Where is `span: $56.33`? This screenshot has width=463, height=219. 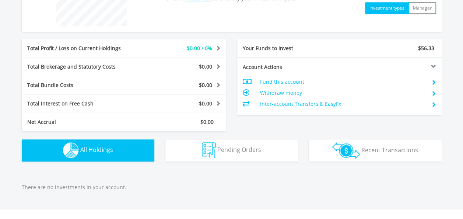 span: $56.33 is located at coordinates (426, 48).